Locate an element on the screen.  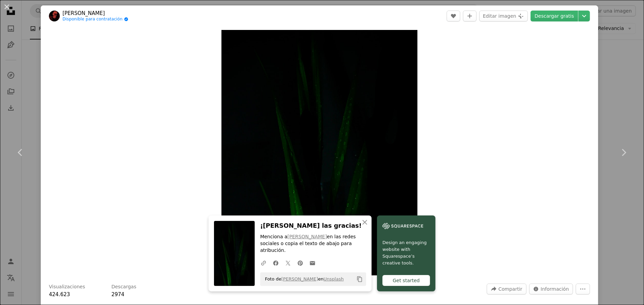
a: Unsplash is located at coordinates (334, 279).